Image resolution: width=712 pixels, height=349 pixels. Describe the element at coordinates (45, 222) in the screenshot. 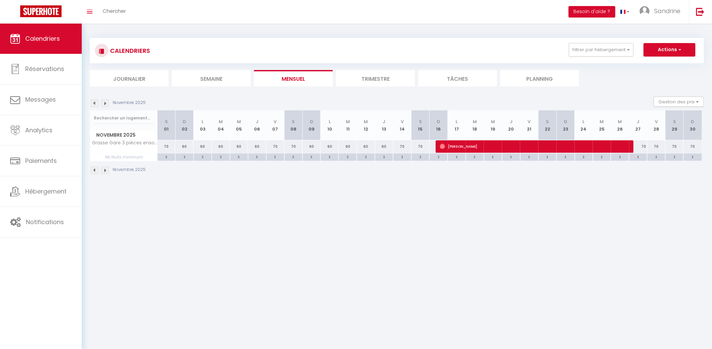

I see `span: Notifications` at that location.